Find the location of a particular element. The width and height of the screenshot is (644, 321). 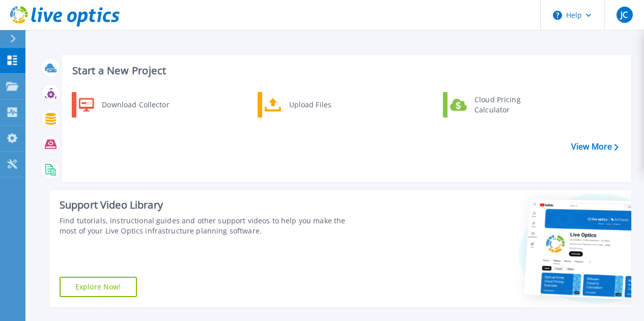

h3: Start a New Project is located at coordinates (345, 71).